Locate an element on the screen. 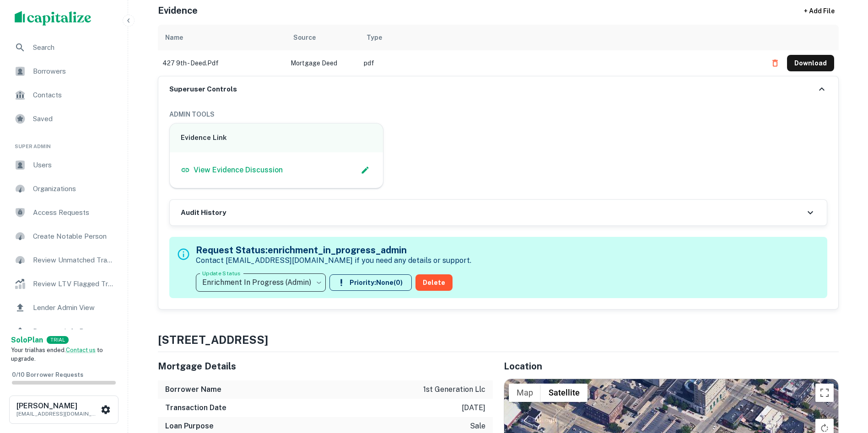 The width and height of the screenshot is (868, 433). a: Review Unmatched Transactions is located at coordinates (64, 260).